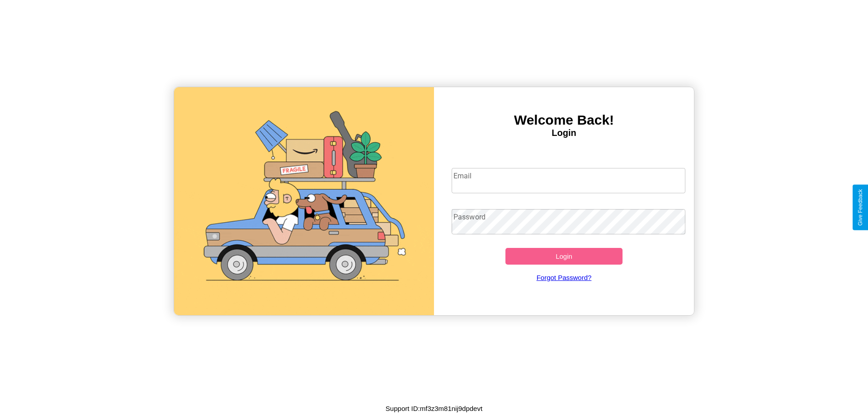  What do you see at coordinates (434, 408) in the screenshot?
I see `p: Support ID: mf3z3m81nij9dpdevt` at bounding box center [434, 408].